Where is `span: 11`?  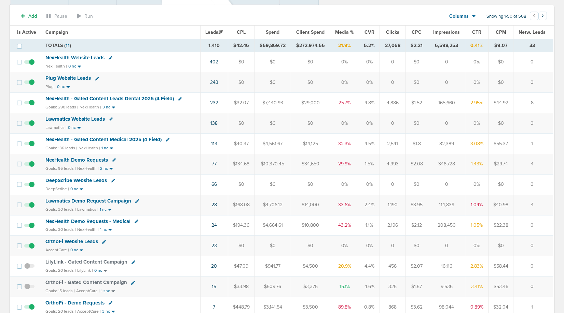
span: 11 is located at coordinates (68, 45).